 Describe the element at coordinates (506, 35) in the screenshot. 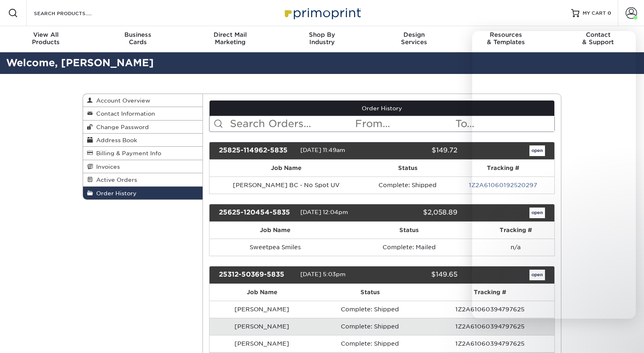

I see `span: Resources` at that location.